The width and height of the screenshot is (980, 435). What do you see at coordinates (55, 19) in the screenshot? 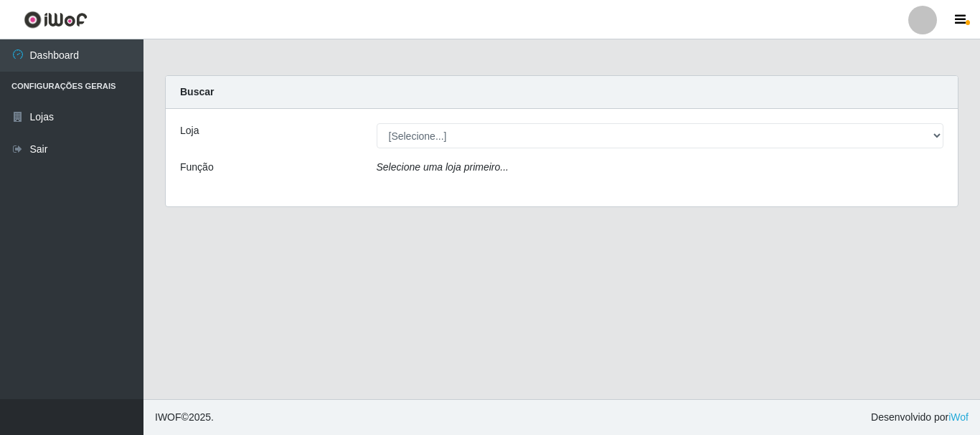
I see `img: CoreUI Logo` at bounding box center [55, 19].